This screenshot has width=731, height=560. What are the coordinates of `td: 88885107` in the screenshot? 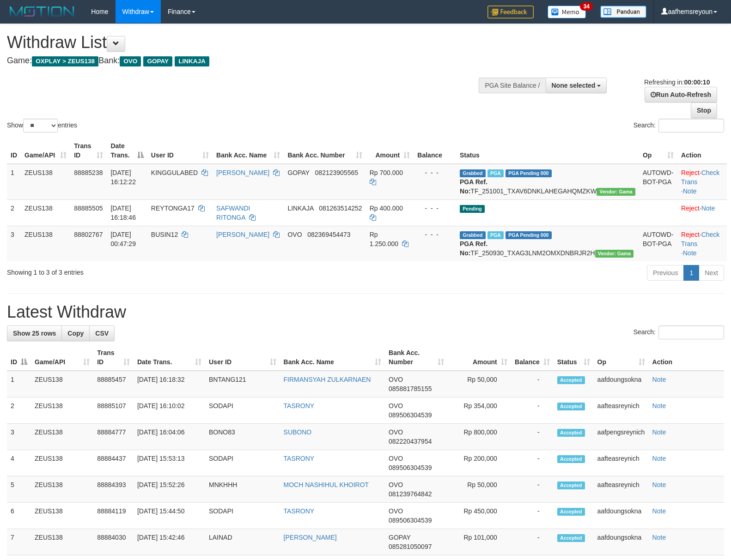 It's located at (114, 411).